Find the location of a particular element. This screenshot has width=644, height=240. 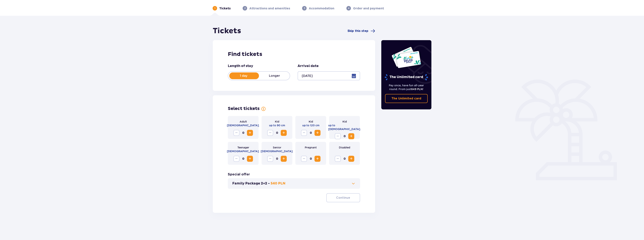

p: 4 is located at coordinates (349, 8).